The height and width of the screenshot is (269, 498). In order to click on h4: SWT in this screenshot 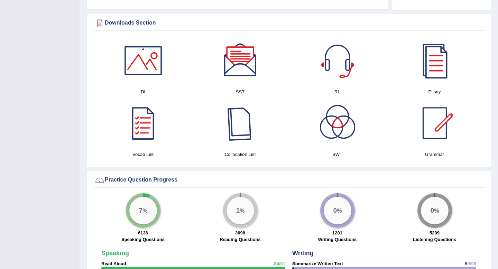, I will do `click(337, 154)`.